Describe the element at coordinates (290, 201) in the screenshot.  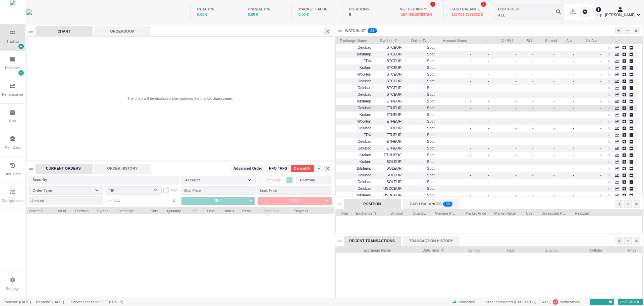
I see `button: SELL` at that location.